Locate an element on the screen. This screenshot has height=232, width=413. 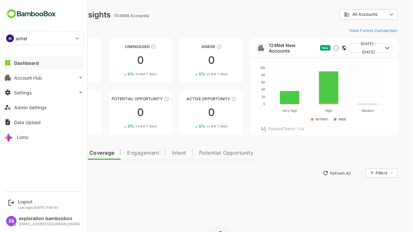
div: Admin Settings is located at coordinates (30, 107).